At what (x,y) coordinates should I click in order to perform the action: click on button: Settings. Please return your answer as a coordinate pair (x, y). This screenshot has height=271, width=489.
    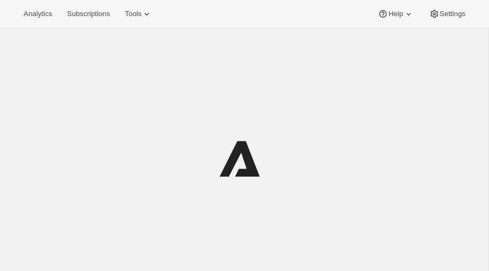
    Looking at the image, I should click on (447, 14).